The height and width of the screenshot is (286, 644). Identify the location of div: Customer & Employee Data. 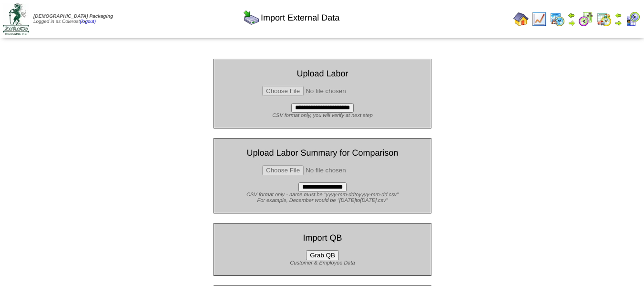
(323, 263).